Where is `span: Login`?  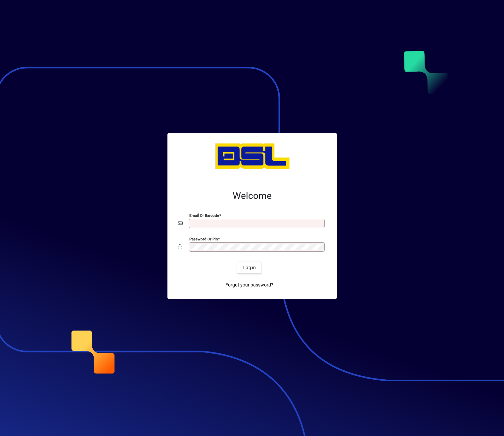
span: Login is located at coordinates (249, 267).